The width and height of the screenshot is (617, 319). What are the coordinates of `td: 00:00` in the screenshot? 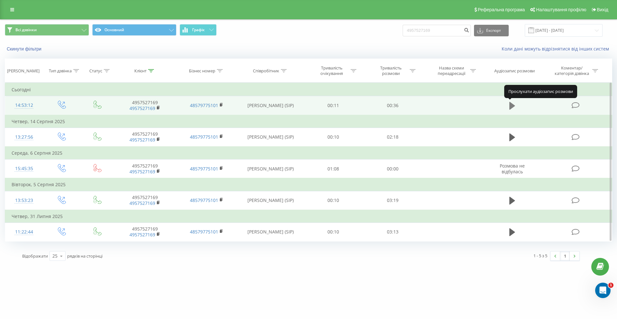 It's located at (393, 169).